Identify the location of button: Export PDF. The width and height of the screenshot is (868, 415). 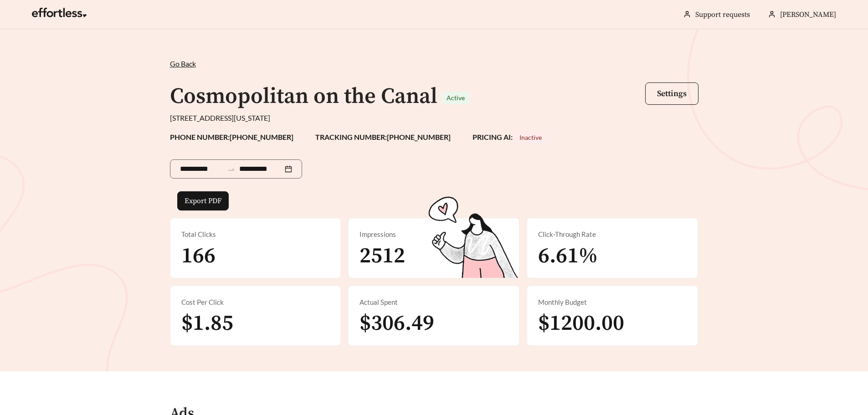
(202, 200).